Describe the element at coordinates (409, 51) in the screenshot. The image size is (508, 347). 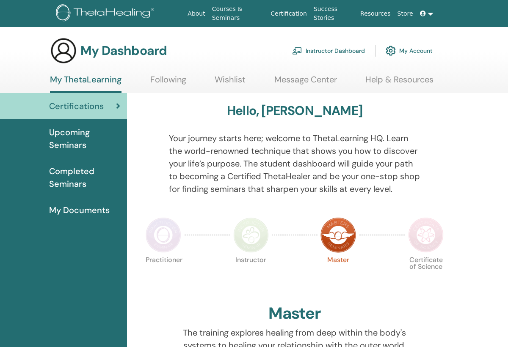
I see `a: My Account` at that location.